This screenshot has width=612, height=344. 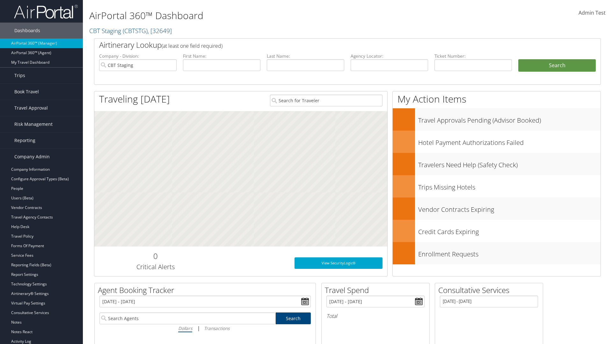 What do you see at coordinates (377, 290) in the screenshot?
I see `h2: Travel Spend` at bounding box center [377, 290].